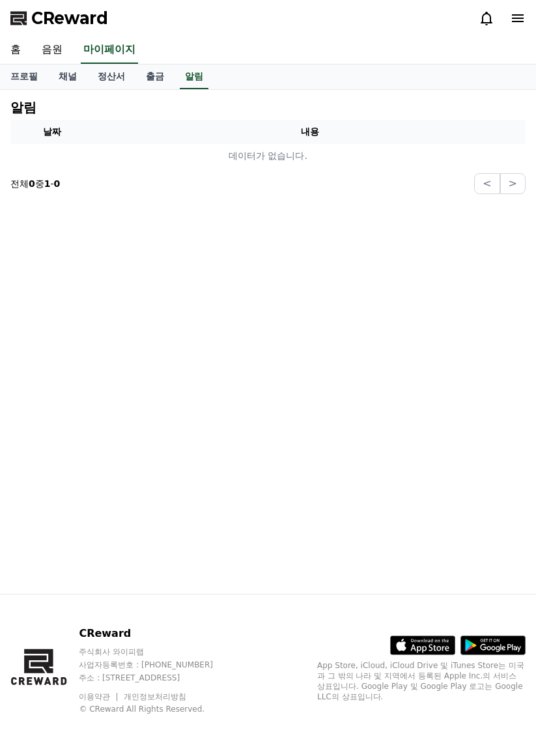 This screenshot has width=536, height=756. What do you see at coordinates (111, 77) in the screenshot?
I see `a: 정산서` at bounding box center [111, 77].